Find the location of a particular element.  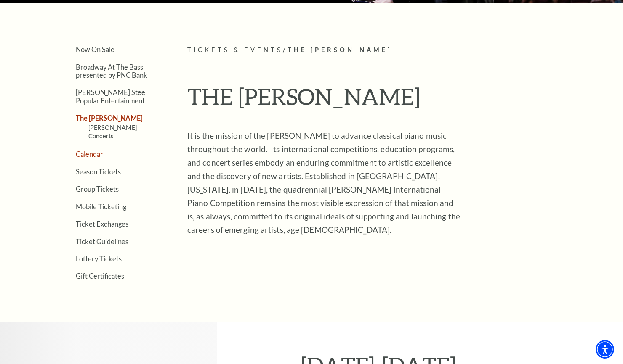

div: Accessibility Menu is located at coordinates (605, 349).